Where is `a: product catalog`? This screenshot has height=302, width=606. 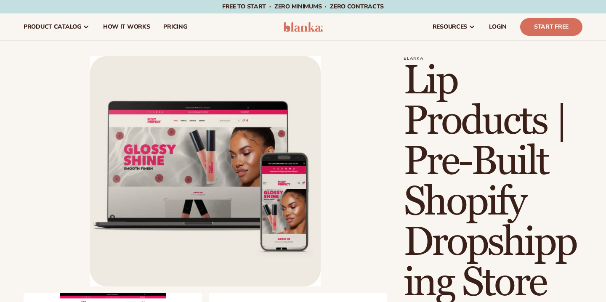 a: product catalog is located at coordinates (56, 27).